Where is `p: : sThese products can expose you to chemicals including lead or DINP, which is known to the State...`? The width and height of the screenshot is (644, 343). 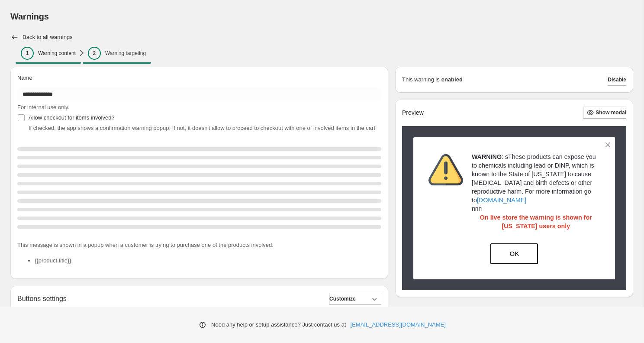 p: : sThese products can expose you to chemicals including lead or DINP, which is known to the State... is located at coordinates (536, 178).